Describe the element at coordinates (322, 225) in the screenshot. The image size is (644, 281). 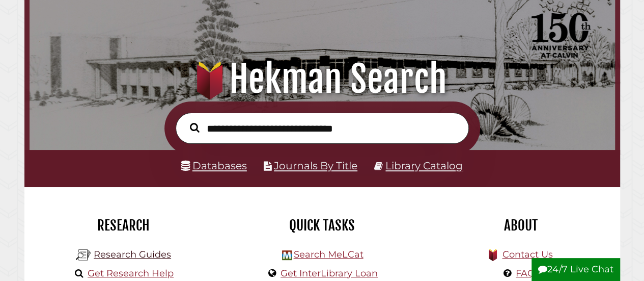
I see `h2: Quick Tasks` at that location.